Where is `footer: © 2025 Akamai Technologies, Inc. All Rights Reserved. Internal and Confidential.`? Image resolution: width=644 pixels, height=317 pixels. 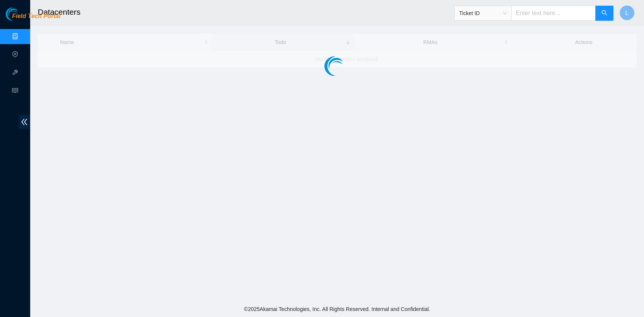
footer: © 2025 Akamai Technologies, Inc. All Rights Reserved. Internal and Confidential. is located at coordinates (337, 309).